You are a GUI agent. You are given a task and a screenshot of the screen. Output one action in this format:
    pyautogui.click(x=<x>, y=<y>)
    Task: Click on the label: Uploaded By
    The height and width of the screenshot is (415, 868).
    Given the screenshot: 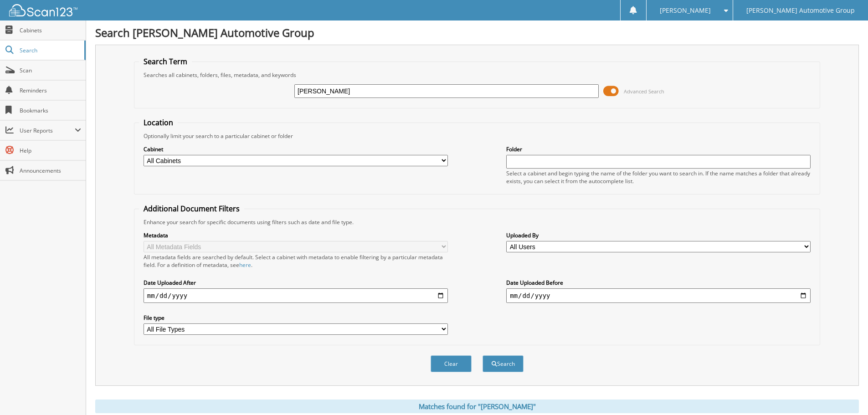 What is the action you would take?
    pyautogui.click(x=658, y=235)
    